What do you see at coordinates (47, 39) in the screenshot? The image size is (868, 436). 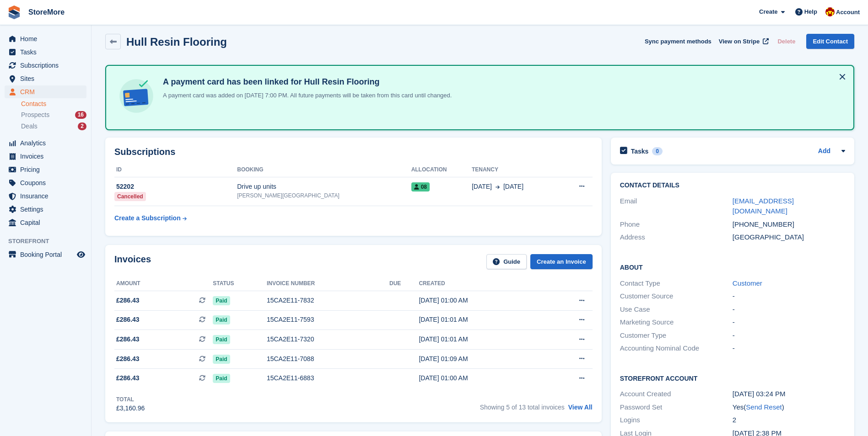 I see `span: Home` at bounding box center [47, 39].